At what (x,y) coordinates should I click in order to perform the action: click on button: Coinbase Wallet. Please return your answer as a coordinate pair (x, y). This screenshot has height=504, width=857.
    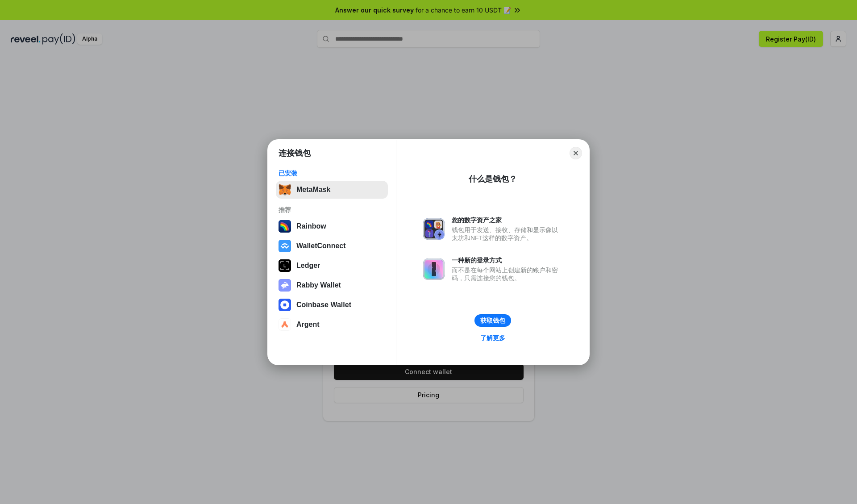
    Looking at the image, I should click on (332, 305).